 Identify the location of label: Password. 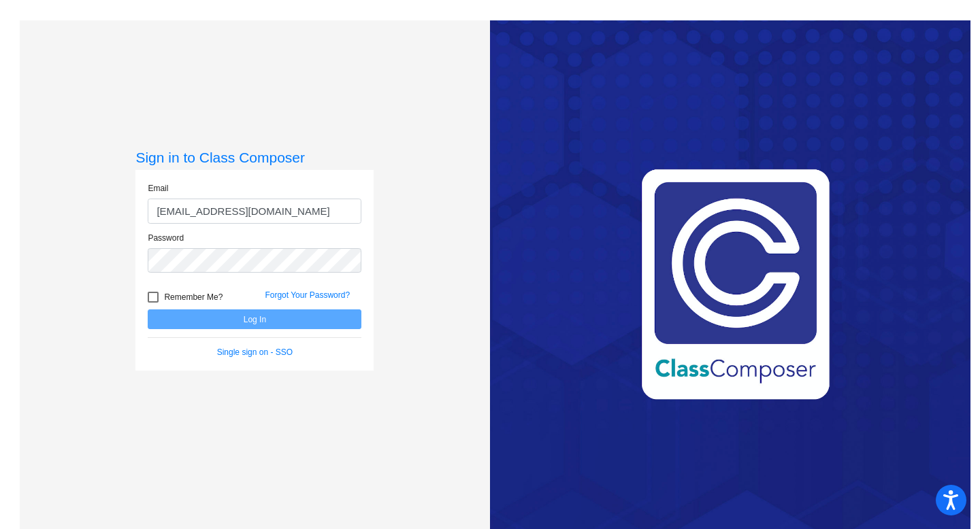
(166, 238).